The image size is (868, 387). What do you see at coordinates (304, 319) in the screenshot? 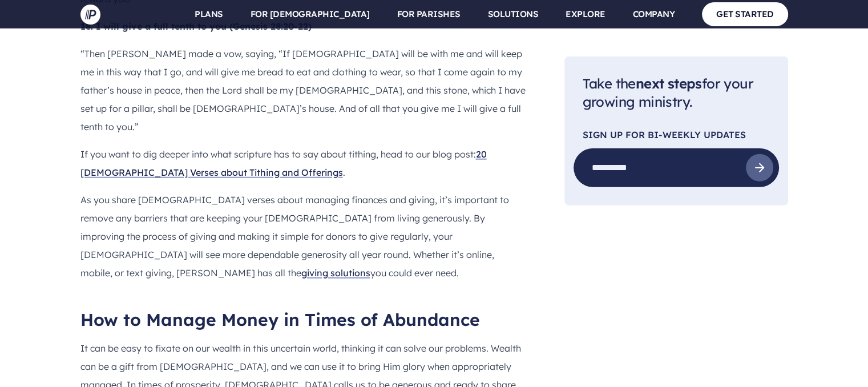
I see `h2: How to Manage Money in Times of Abundance` at bounding box center [304, 319].